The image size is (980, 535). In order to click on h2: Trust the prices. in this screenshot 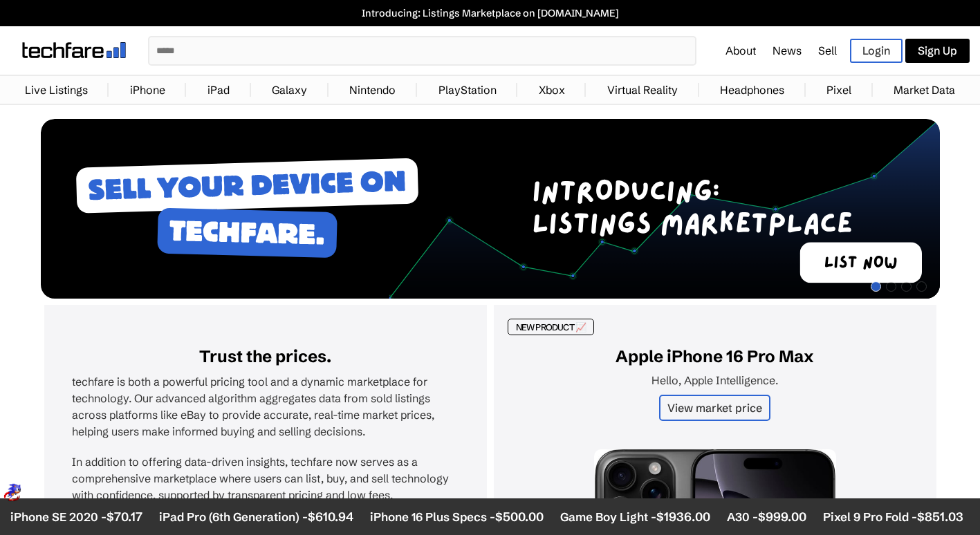, I will do `click(265, 356)`.